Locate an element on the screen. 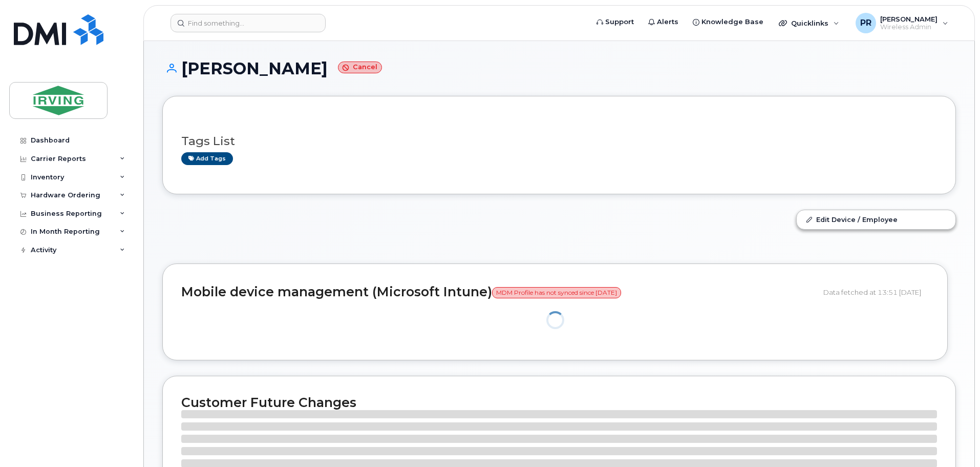  h3: Tags List is located at coordinates (559, 141).